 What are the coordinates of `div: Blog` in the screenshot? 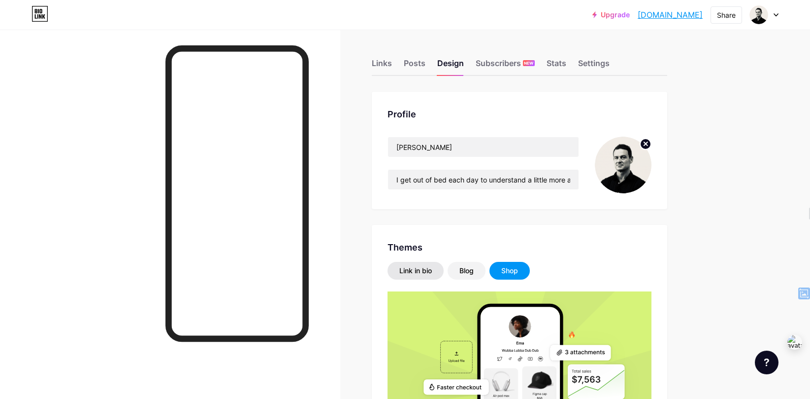 It's located at (467, 270).